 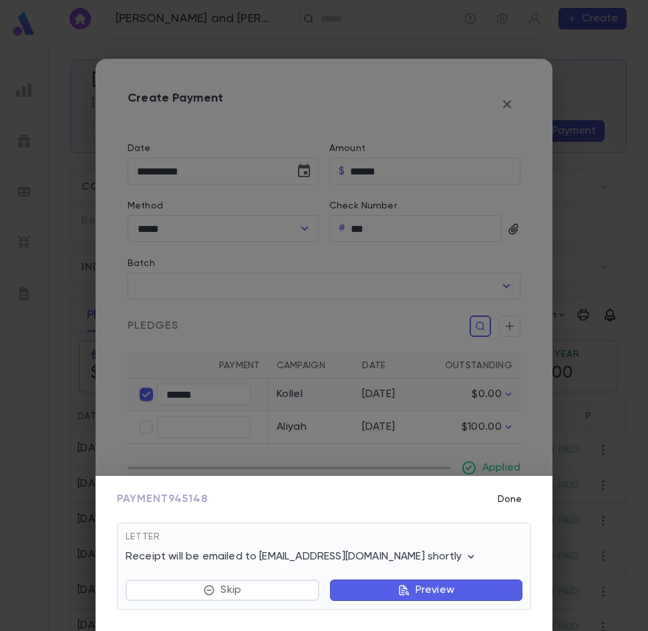 What do you see at coordinates (324, 541) in the screenshot?
I see `div: Letter` at bounding box center [324, 541].